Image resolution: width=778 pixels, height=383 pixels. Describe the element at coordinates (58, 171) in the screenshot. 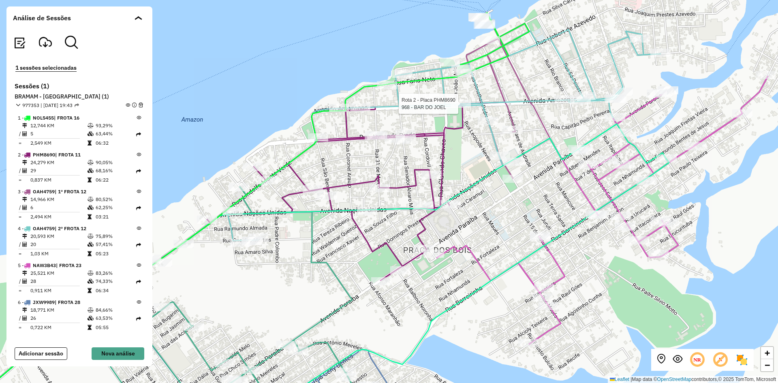

I see `td: 29` at that location.